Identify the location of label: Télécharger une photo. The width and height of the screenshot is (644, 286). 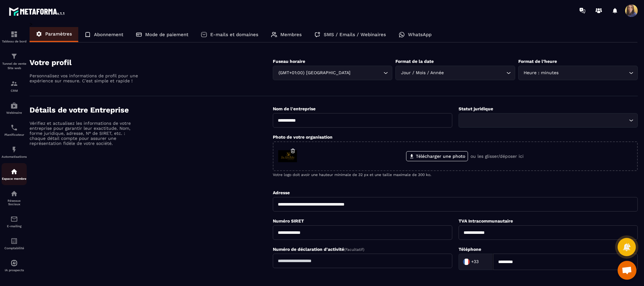
(437, 156).